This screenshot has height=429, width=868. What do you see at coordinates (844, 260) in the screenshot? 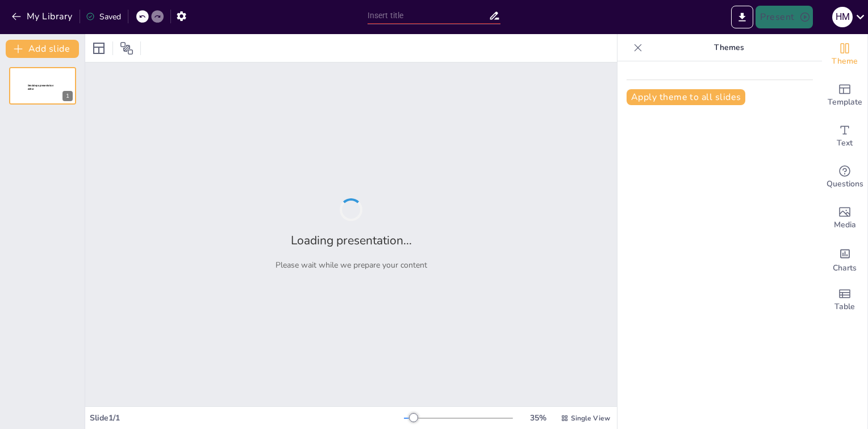
I see `div: Add charts and graphs` at bounding box center [844, 260].